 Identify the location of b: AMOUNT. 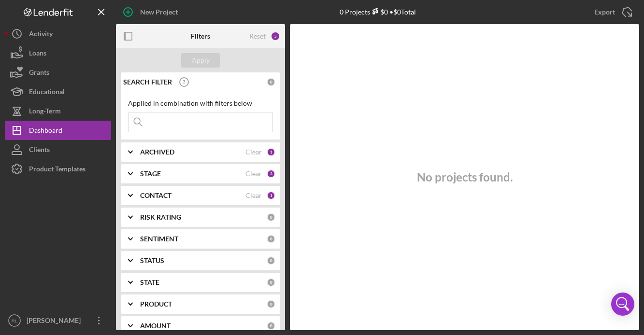
(155, 326).